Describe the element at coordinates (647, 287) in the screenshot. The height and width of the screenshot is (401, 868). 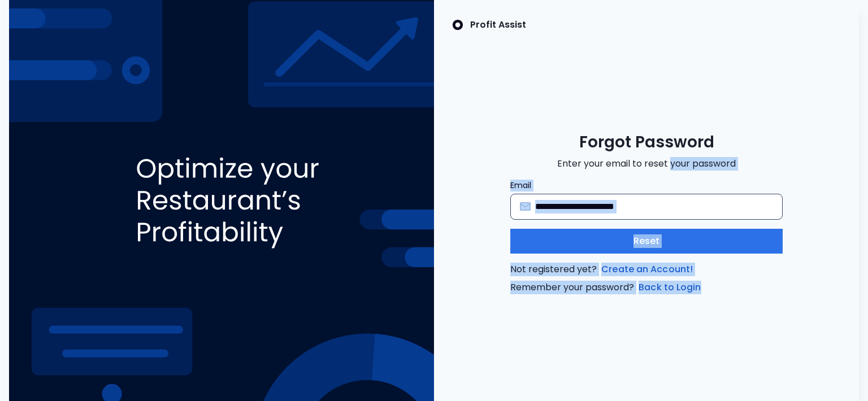
I see `span: Remember your password?` at that location.